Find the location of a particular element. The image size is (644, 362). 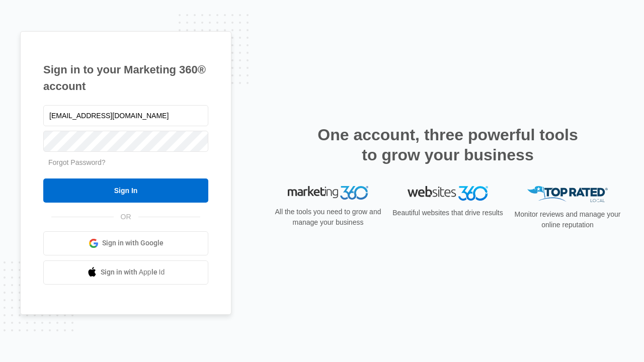

p: All the tools you need to grow and manage your business is located at coordinates (327, 217).